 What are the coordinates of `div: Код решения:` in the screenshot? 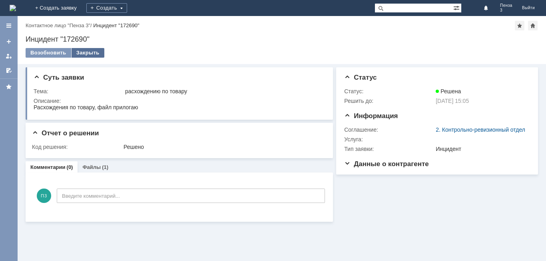 It's located at (77, 147).